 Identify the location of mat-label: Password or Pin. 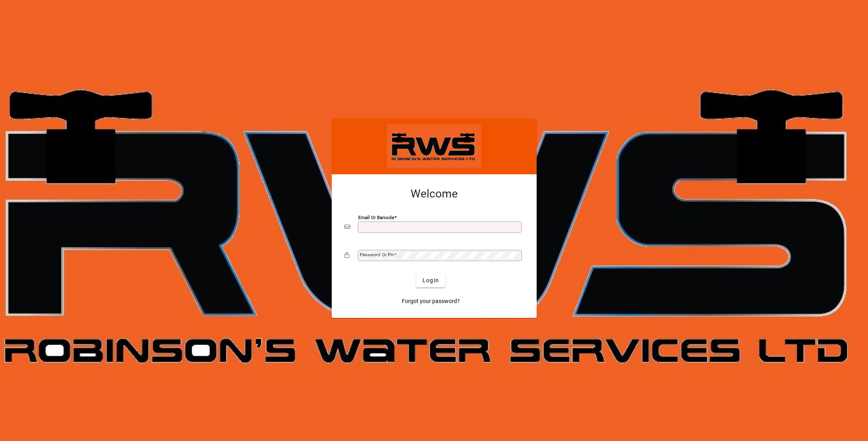
(377, 255).